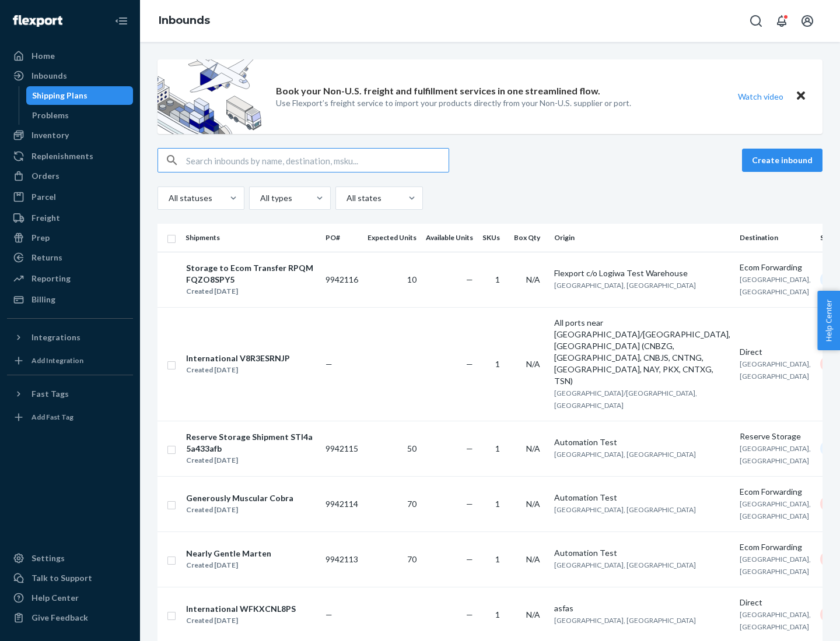  What do you see at coordinates (184, 21) in the screenshot?
I see `ol: breadcrumbs` at bounding box center [184, 21].